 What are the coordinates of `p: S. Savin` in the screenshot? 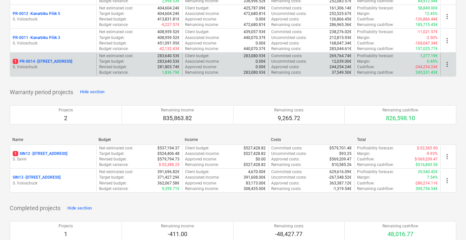 It's located at (53, 159).